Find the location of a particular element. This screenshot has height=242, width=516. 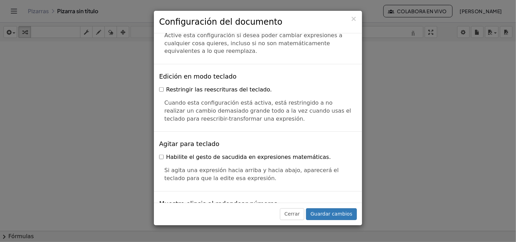

h4: Edición en modo teclado is located at coordinates (198, 77).